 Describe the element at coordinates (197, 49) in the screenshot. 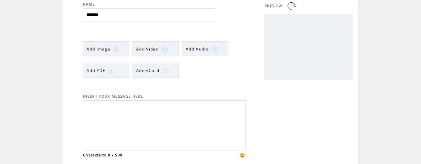

I see `span: Add Audio` at that location.